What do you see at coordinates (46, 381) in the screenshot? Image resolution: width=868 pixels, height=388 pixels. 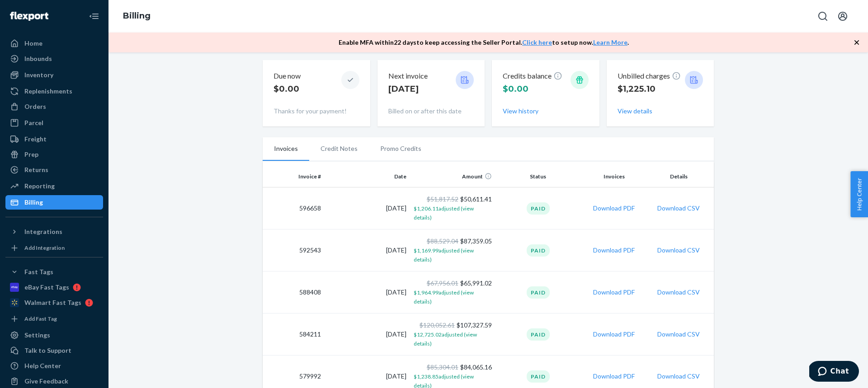 I see `div: Give Feedback` at bounding box center [46, 381].